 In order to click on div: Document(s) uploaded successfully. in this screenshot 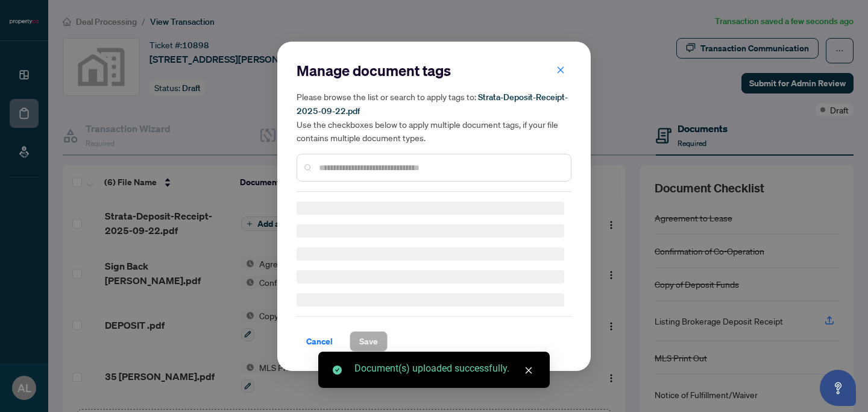, I will do `click(445, 368)`.